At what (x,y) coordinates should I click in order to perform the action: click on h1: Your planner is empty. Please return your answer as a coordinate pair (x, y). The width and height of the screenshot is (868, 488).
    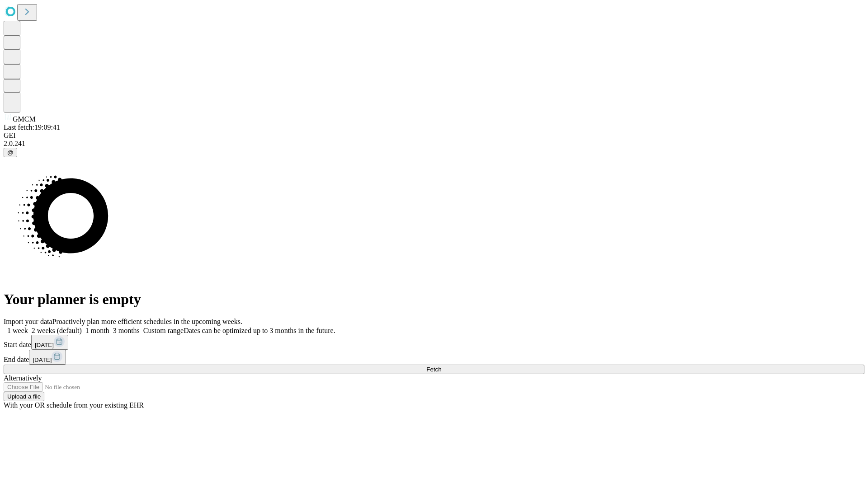
    Looking at the image, I should click on (434, 299).